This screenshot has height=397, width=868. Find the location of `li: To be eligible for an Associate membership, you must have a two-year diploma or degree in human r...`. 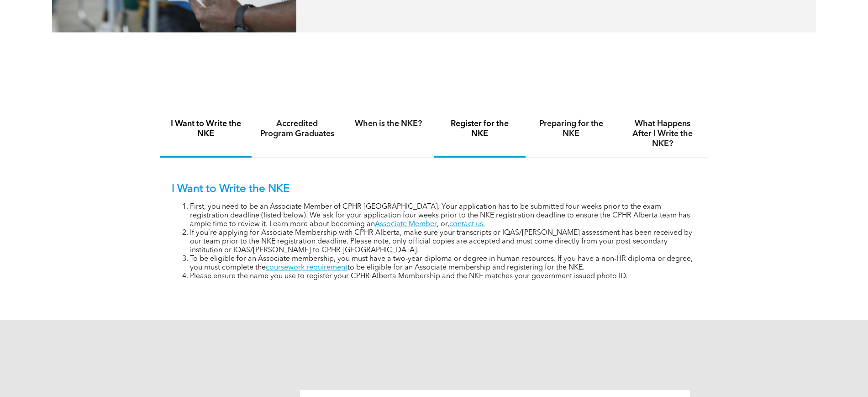

li: To be eligible for an Associate membership, you must have a two-year diploma or degree in human r... is located at coordinates (444, 263).